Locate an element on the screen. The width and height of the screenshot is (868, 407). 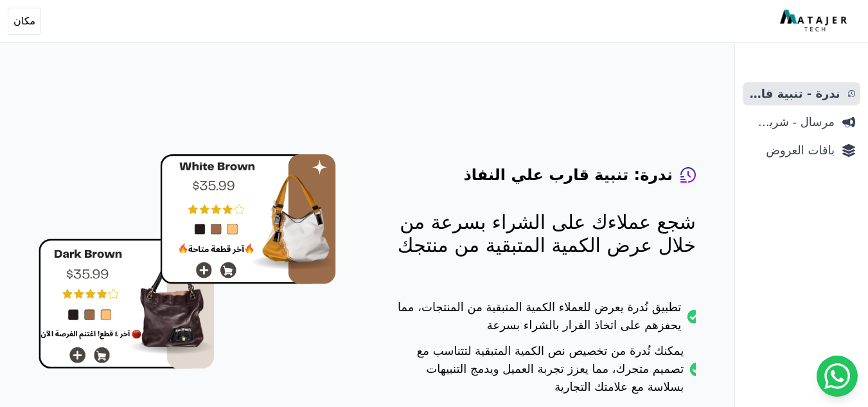
span: مكان is located at coordinates (24, 22).